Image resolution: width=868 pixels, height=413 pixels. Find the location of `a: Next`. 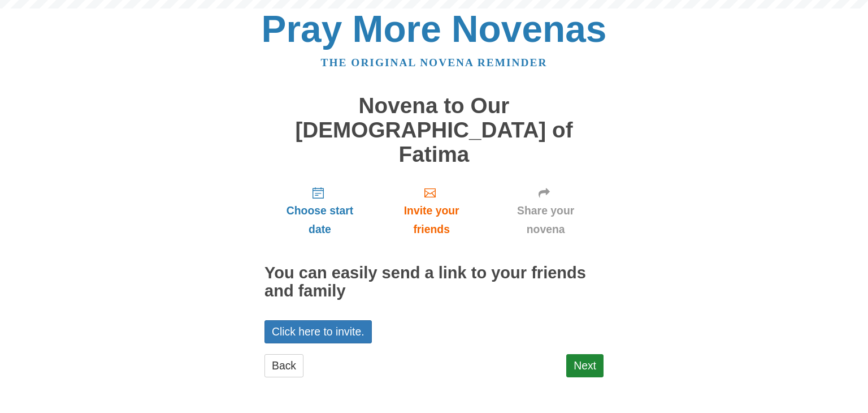

a: Next is located at coordinates (584, 365).